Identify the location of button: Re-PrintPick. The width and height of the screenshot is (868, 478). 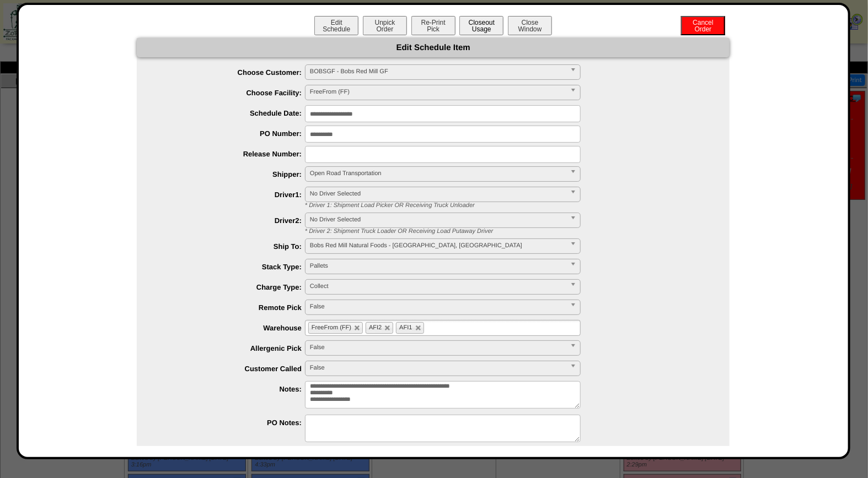
(434, 25).